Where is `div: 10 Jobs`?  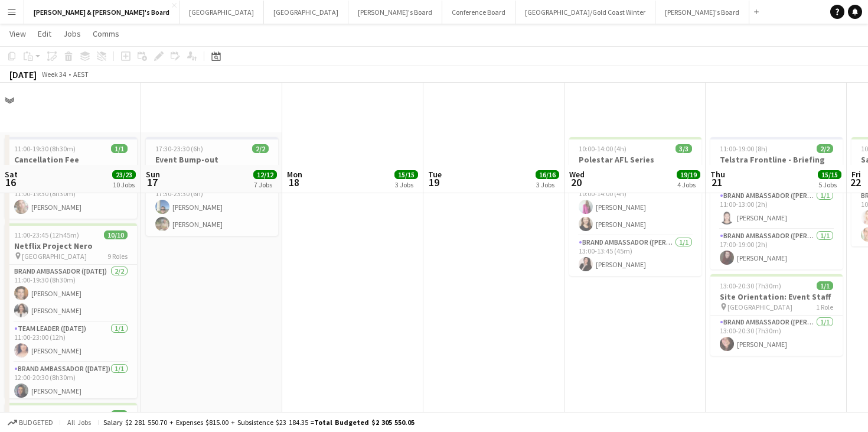 div: 10 Jobs is located at coordinates (124, 184).